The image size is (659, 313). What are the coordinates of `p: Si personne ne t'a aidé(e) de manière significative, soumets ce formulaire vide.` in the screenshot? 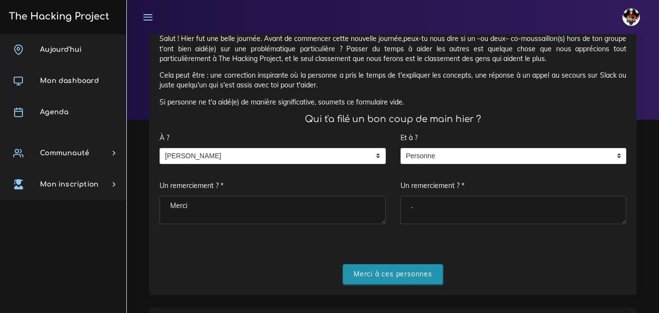 It's located at (392, 102).